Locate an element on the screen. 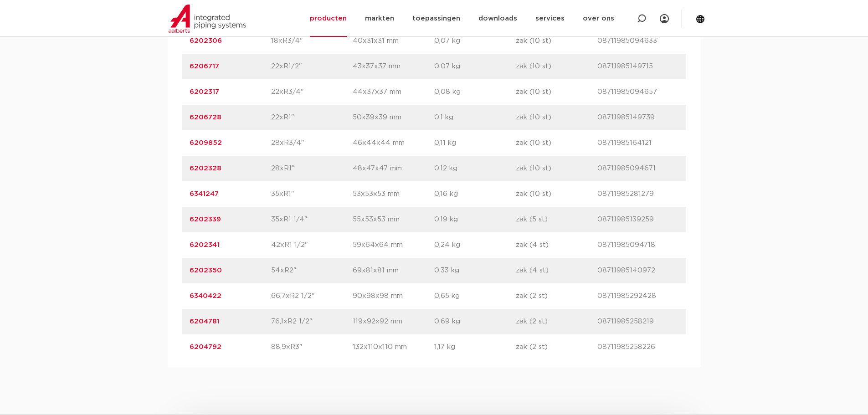  p: 119x92x92 mm is located at coordinates (393, 322).